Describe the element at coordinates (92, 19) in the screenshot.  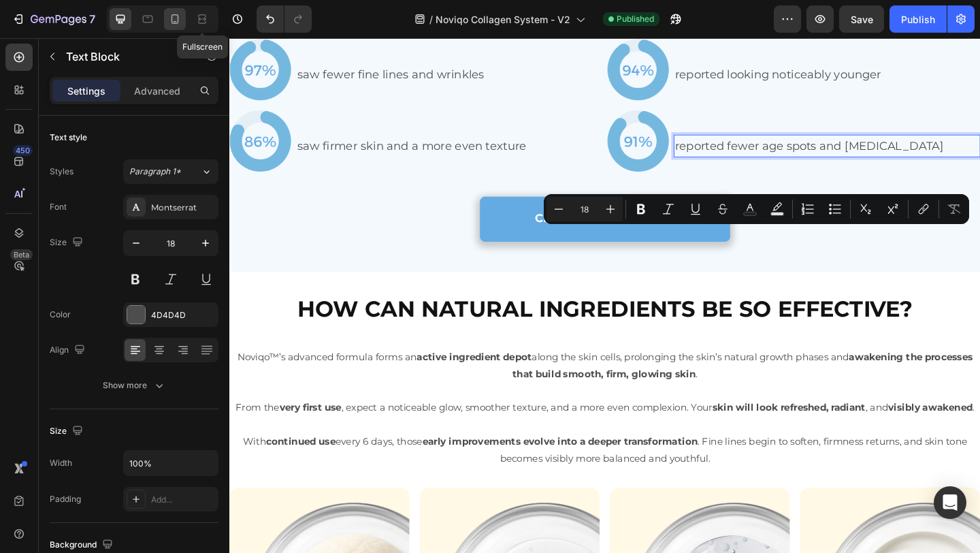
I see `p: 7` at that location.